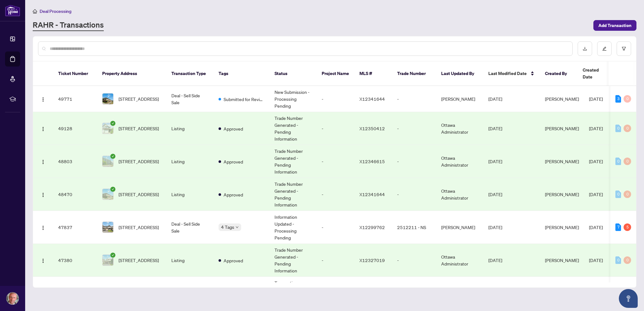  What do you see at coordinates (604, 48) in the screenshot?
I see `span: edit` at bounding box center [604, 48].